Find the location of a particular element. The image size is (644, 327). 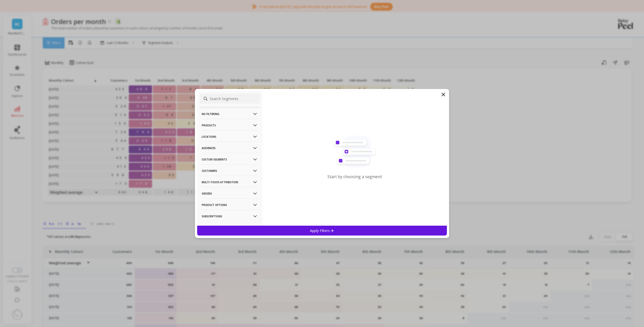

p: Start by choosing a segment is located at coordinates (354, 177).